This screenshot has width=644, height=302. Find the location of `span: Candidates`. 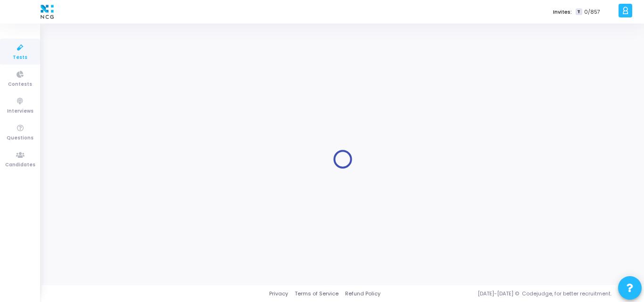

span: Candidates is located at coordinates (20, 165).